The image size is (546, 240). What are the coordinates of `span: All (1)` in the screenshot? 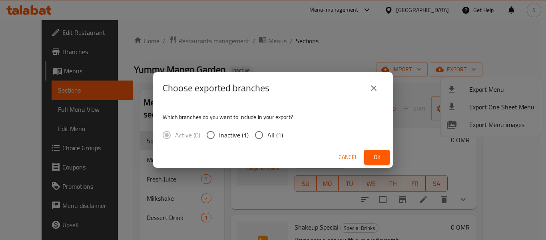 It's located at (275, 135).